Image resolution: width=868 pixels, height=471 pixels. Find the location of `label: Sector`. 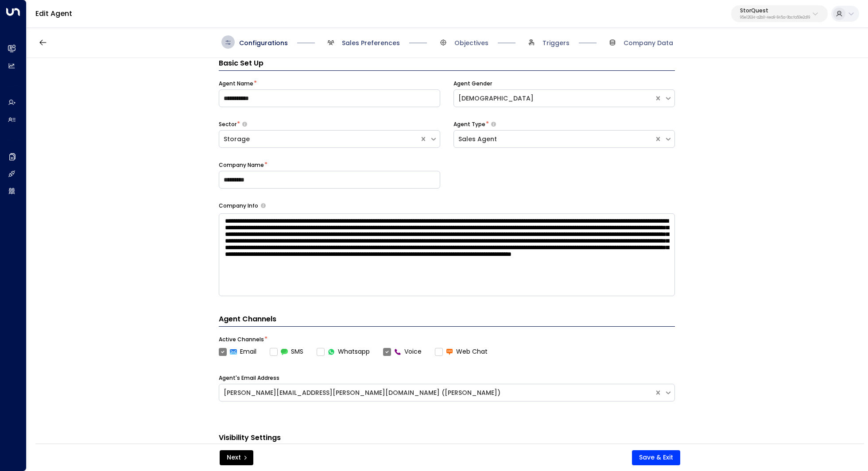

label: Sector is located at coordinates (228, 125).